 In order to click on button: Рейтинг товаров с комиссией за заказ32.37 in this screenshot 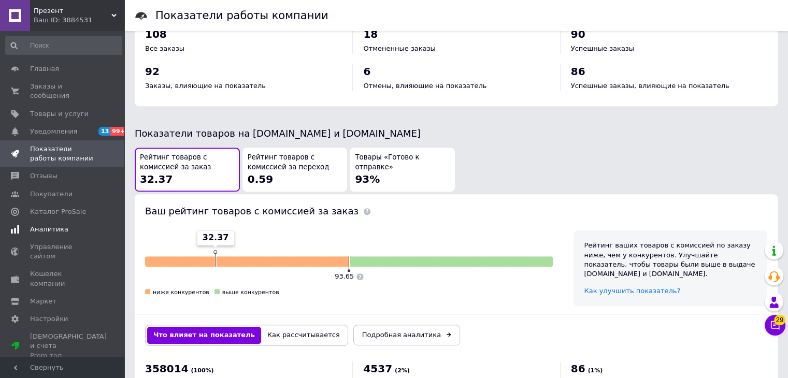, I will do `click(187, 169)`.